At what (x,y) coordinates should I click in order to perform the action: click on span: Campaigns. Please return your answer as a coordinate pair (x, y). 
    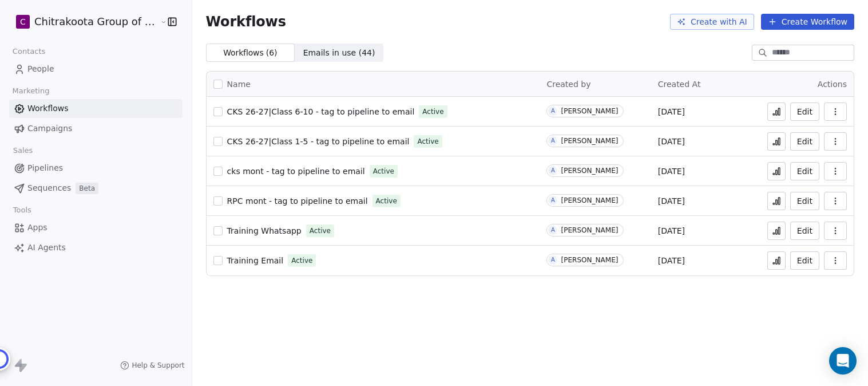
    Looking at the image, I should click on (50, 129).